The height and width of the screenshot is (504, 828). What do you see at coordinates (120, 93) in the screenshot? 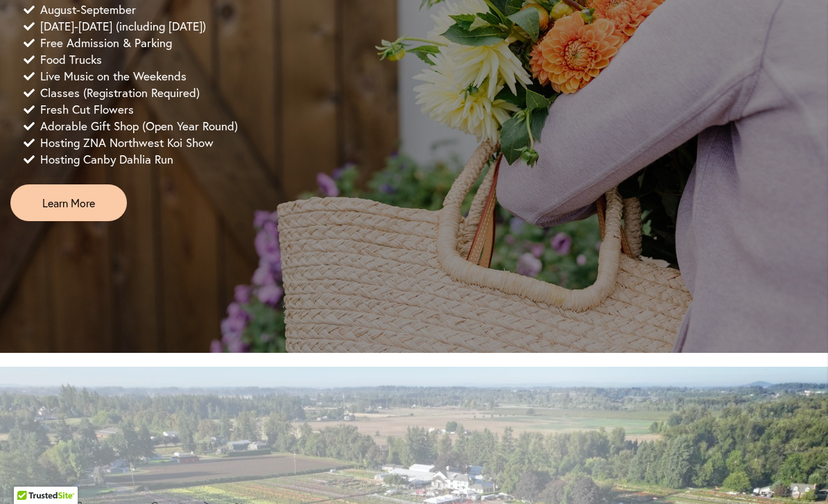
I see `span: Classes (Registration Required)` at bounding box center [120, 93].